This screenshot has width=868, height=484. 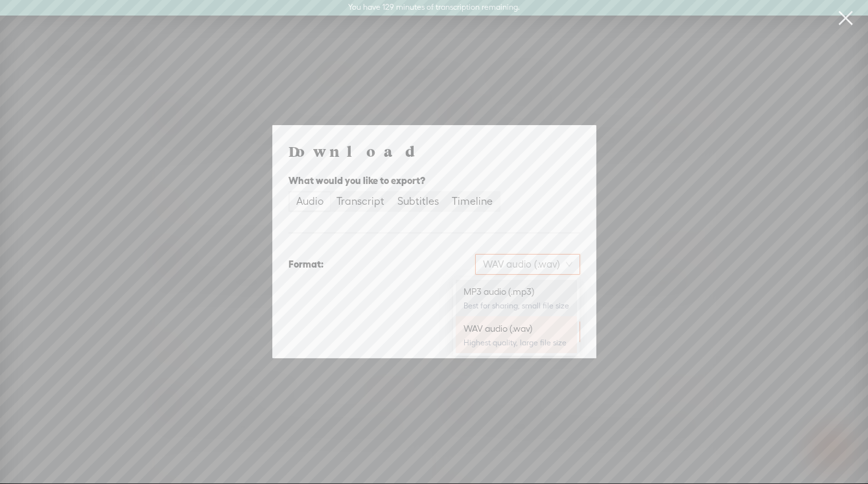 I want to click on div: Subtitles, so click(x=418, y=201).